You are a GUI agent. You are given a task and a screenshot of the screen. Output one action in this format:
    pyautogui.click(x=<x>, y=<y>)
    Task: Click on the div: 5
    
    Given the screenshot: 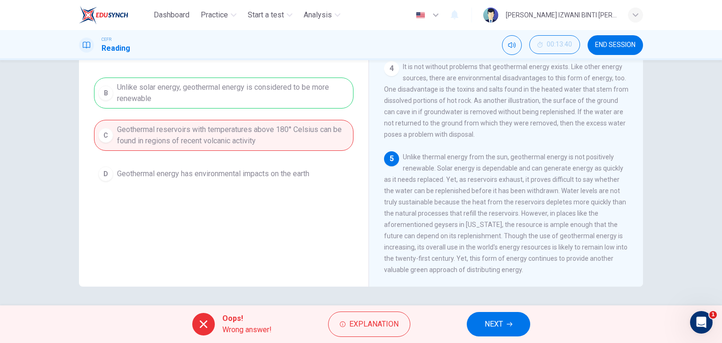 What is the action you would take?
    pyautogui.click(x=391, y=159)
    